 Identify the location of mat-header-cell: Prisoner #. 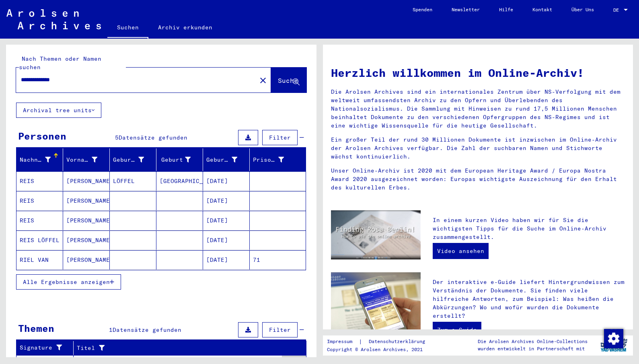
(277, 160).